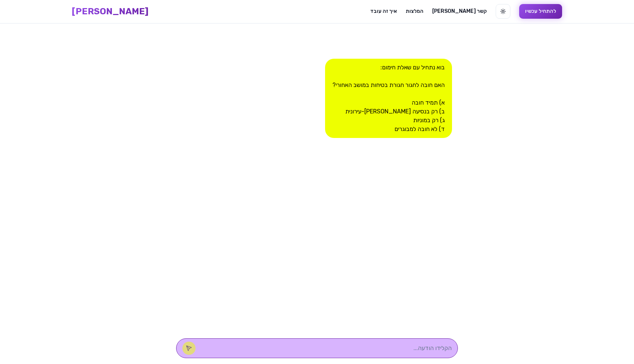 The image size is (634, 364). What do you see at coordinates (540, 11) in the screenshot?
I see `a: להתחיל עכשיו` at bounding box center [540, 11].